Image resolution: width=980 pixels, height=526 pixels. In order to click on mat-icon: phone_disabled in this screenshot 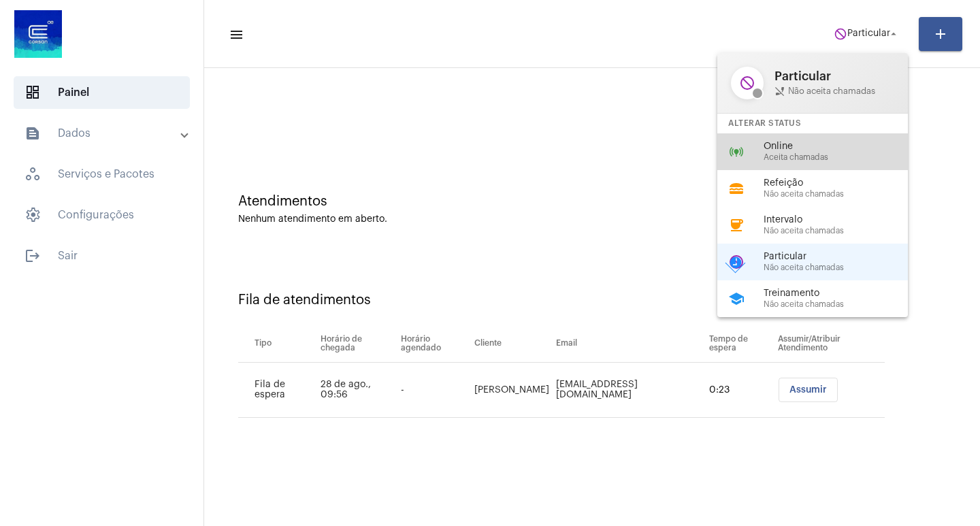, I will do `click(780, 91)`.